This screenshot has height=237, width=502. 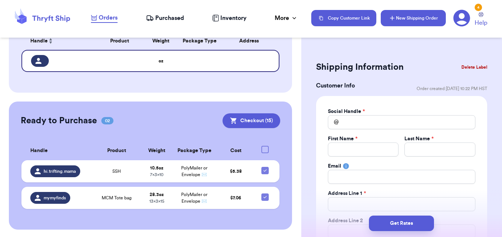 What do you see at coordinates (236, 198) in the screenshot?
I see `span: $ 7.06` at bounding box center [236, 198].